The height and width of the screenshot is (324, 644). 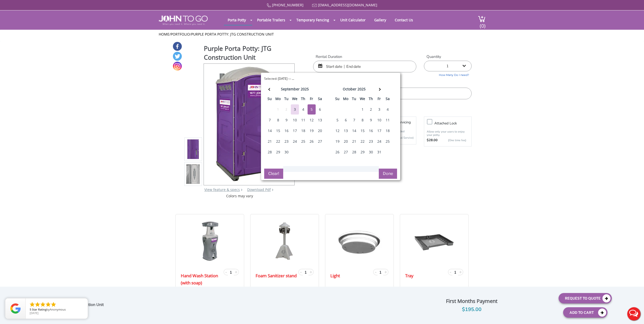 I want to click on div: 26, so click(x=337, y=152).